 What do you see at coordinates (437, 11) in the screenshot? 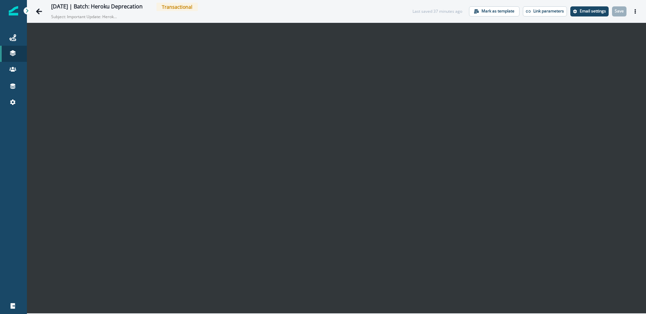
I see `div: Last saved 37 minutes ago` at bounding box center [437, 11].